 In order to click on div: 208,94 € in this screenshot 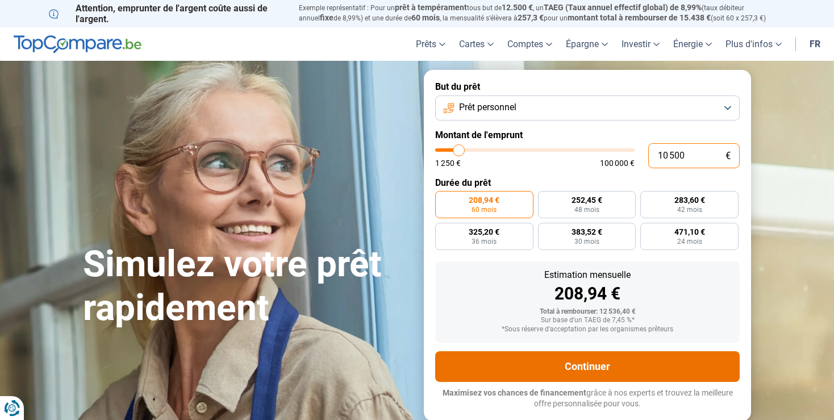, I will do `click(588, 294)`.